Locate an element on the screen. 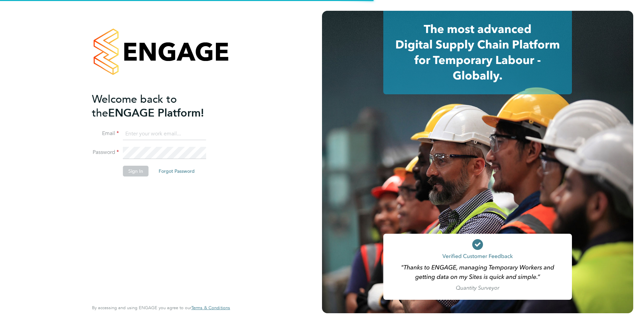 This screenshot has height=324, width=644. h2: ENGAGE Platform! is located at coordinates (158, 106).